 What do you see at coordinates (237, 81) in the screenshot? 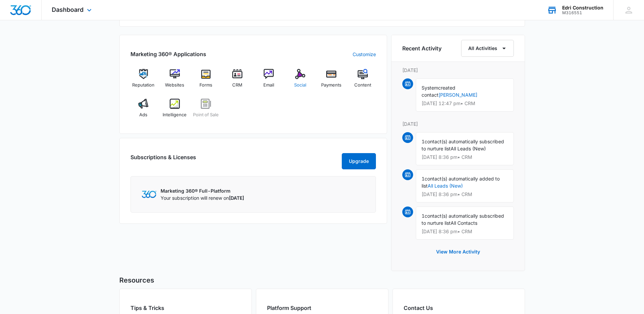
I see `a: CRM` at bounding box center [237, 81].